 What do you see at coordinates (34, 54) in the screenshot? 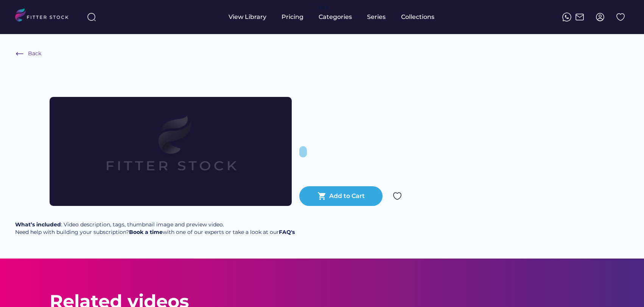
I see `div: Back` at bounding box center [34, 54].